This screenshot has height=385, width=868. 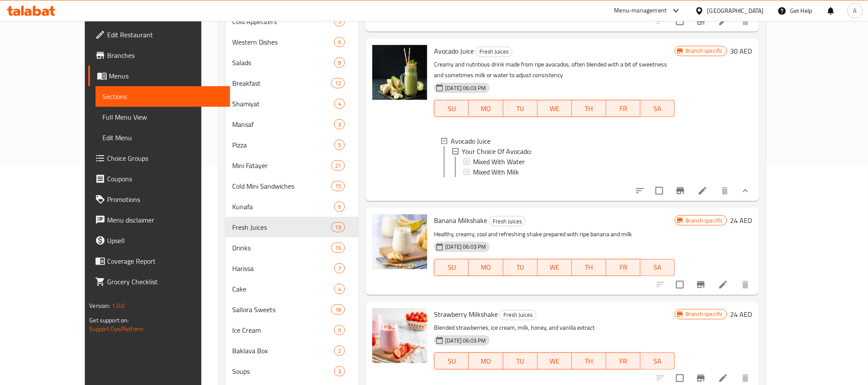 What do you see at coordinates (399, 72) in the screenshot?
I see `img: Avocado Juice` at bounding box center [399, 72].